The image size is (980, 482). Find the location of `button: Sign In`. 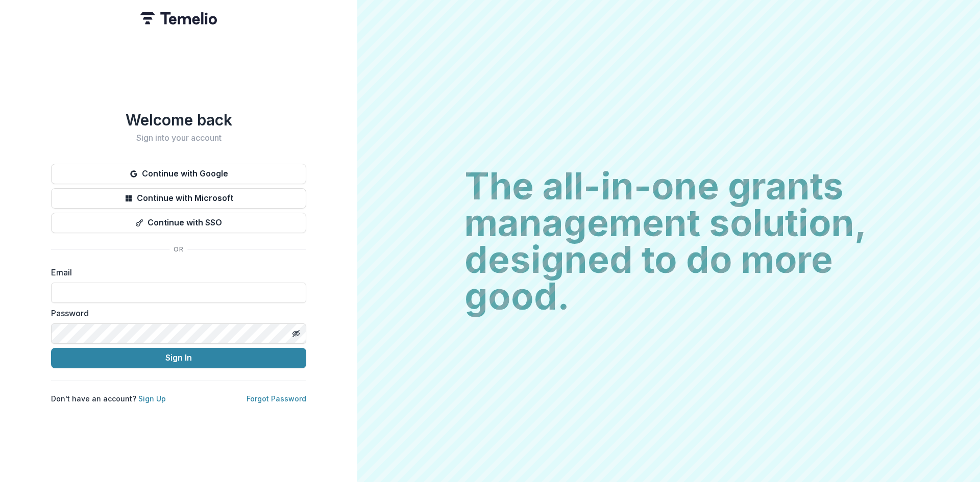

button: Sign In is located at coordinates (179, 358).